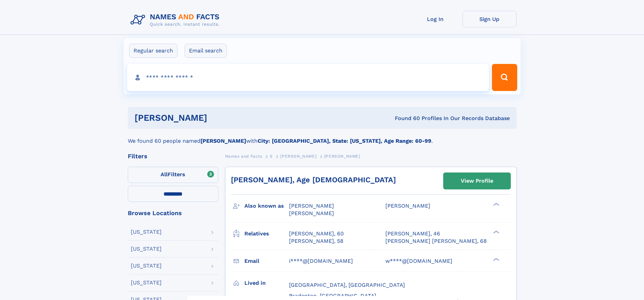 This screenshot has width=644, height=300. I want to click on div: Filters, so click(173, 156).